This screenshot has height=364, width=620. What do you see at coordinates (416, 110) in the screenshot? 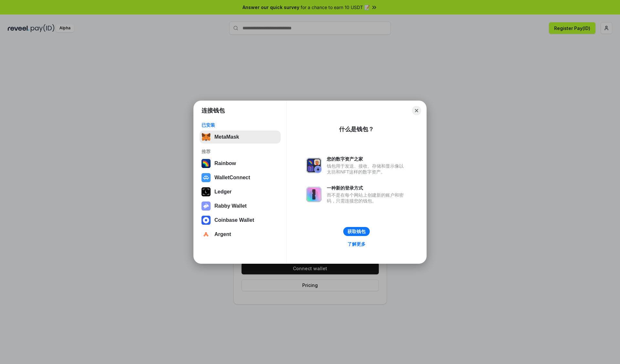
I see `button: Close` at bounding box center [416, 110].